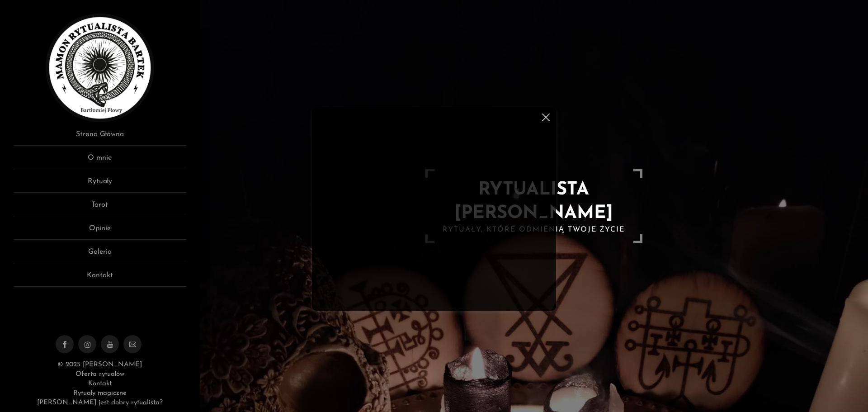 Image resolution: width=868 pixels, height=412 pixels. I want to click on a: Rytuały, so click(100, 184).